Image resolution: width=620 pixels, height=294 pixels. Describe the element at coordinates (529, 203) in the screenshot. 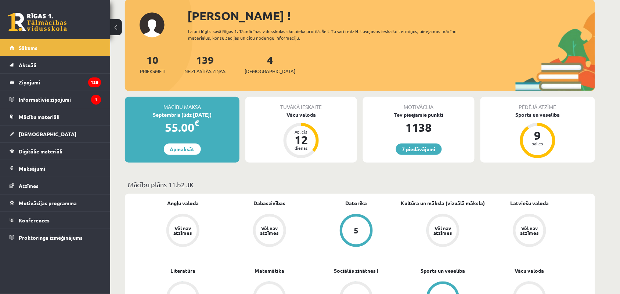

I see `a: Latviešu valoda` at that location.